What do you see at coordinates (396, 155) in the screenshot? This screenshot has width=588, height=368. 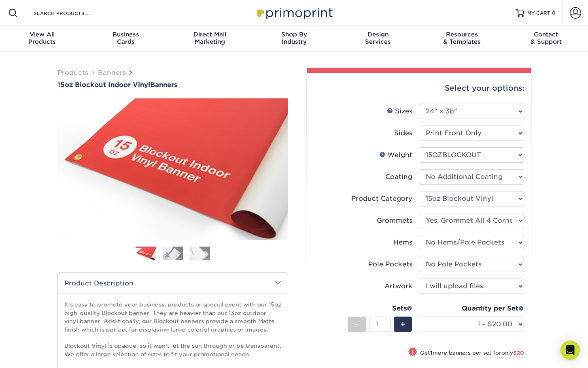 I see `div: Weight` at bounding box center [396, 155].